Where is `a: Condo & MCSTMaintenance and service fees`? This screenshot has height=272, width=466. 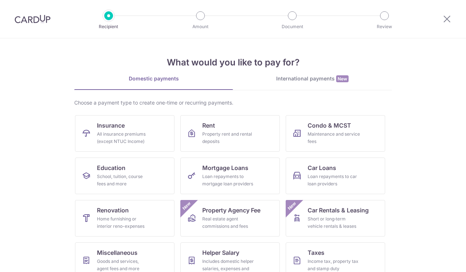 a: Condo & MCSTMaintenance and service fees is located at coordinates (335, 133).